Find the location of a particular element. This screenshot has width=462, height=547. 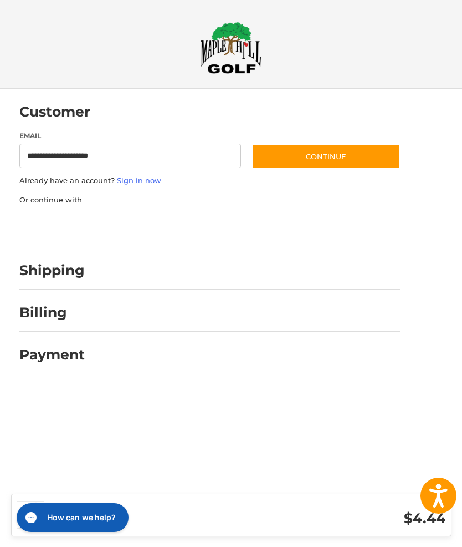

button: Gorgias live chat is located at coordinates (62, 18).